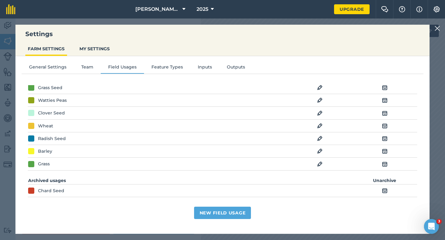 The height and width of the screenshot is (240, 445). What do you see at coordinates (45, 126) in the screenshot?
I see `div: Wheat` at bounding box center [45, 126].